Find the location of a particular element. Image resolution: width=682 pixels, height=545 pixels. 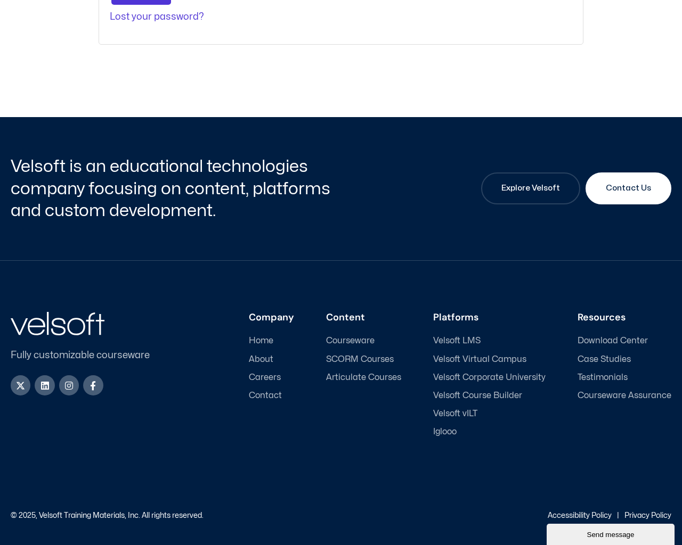

a: Velsoft Corporate University is located at coordinates (489, 378).